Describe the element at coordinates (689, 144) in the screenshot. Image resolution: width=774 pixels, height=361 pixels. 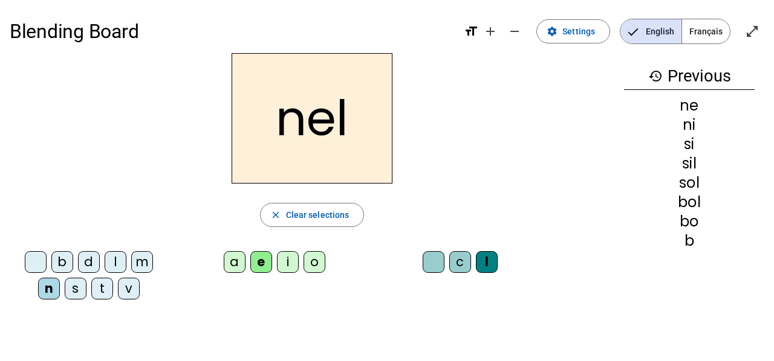
I see `div: si` at that location.